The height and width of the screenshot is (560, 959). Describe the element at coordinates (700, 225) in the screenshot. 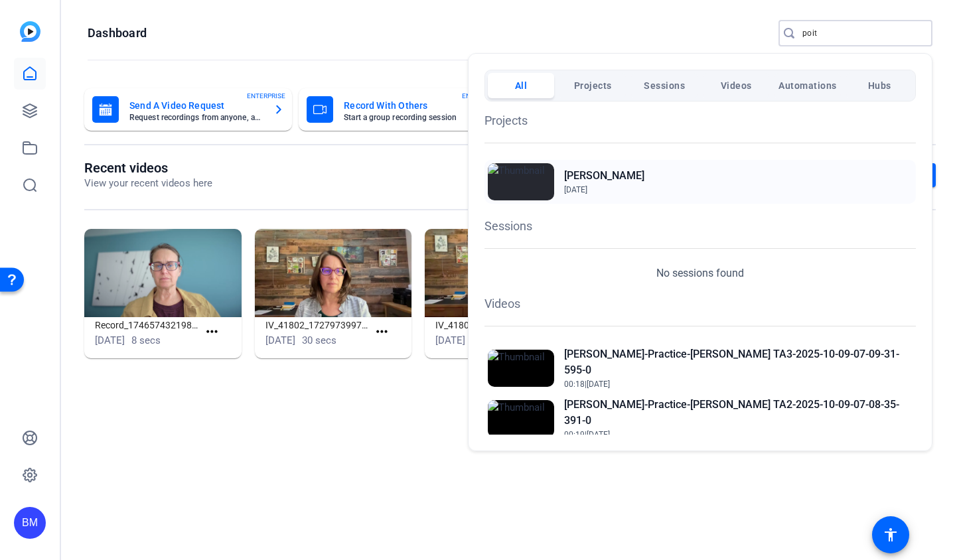

I see `h1: Sessions` at that location.